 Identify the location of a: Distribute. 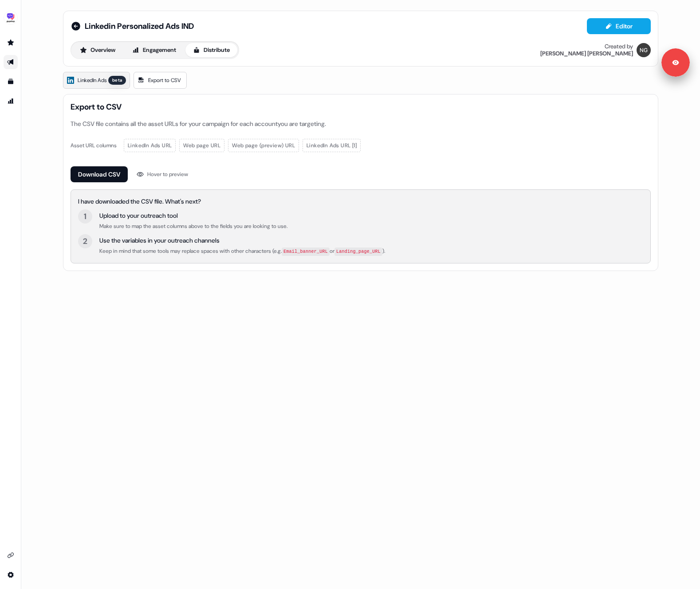
(212, 50).